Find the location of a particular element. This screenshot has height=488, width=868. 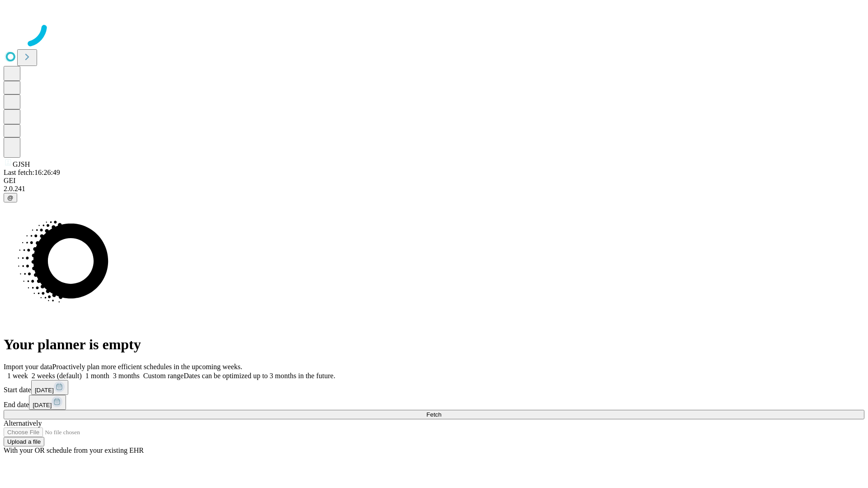

span: Dates can be optimized up to 3 months in the future. is located at coordinates (259, 376).